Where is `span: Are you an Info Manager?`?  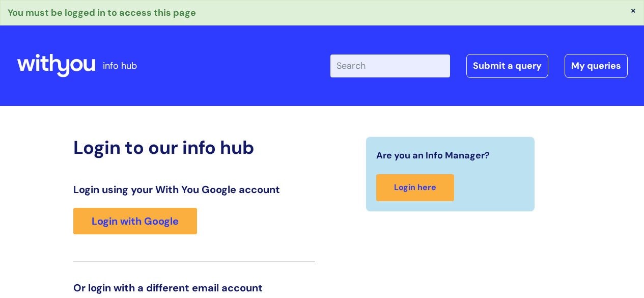
span: Are you an Info Manager? is located at coordinates (433, 155).